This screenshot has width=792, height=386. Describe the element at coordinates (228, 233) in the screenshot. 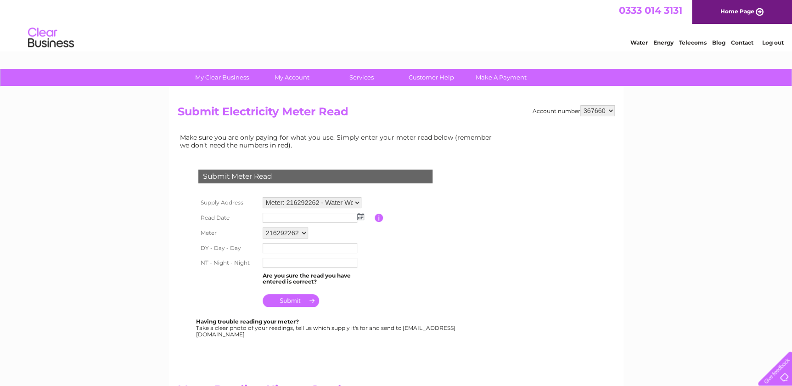

I see `th: Meter` at that location.